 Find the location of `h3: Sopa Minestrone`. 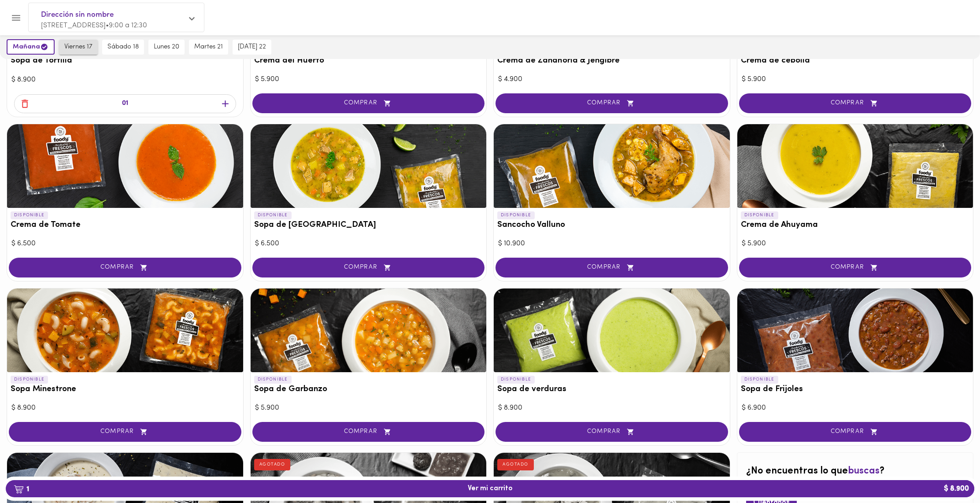

h3: Sopa Minestrone is located at coordinates (125, 389).